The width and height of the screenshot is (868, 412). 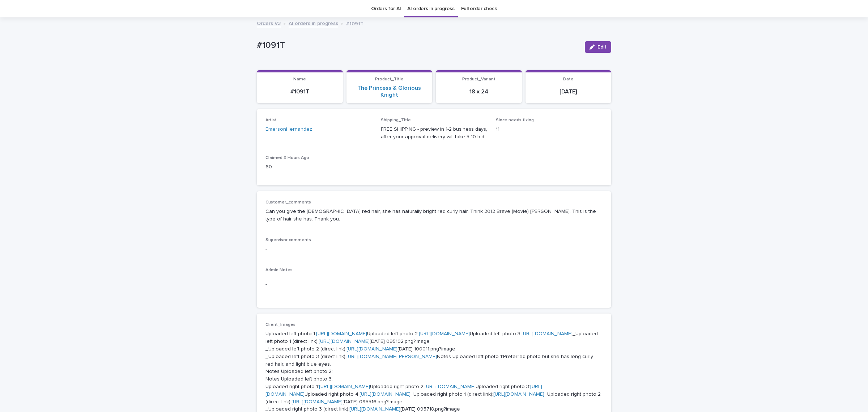 I want to click on p: 18 x 24, so click(x=479, y=92).